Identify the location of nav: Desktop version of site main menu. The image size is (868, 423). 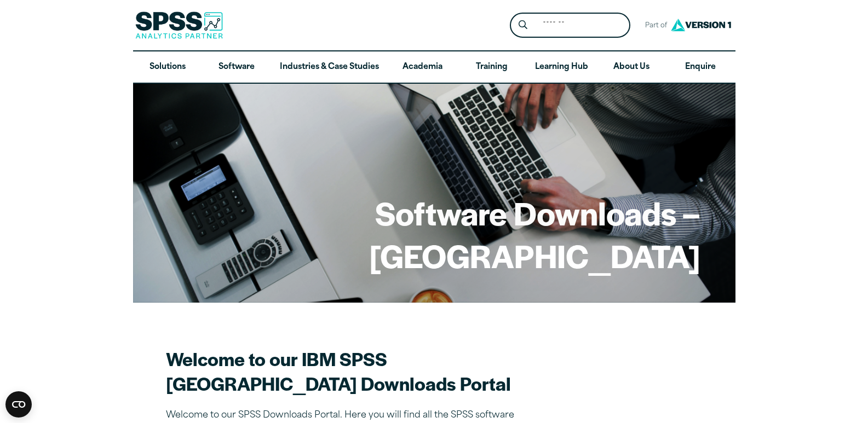
(435, 67).